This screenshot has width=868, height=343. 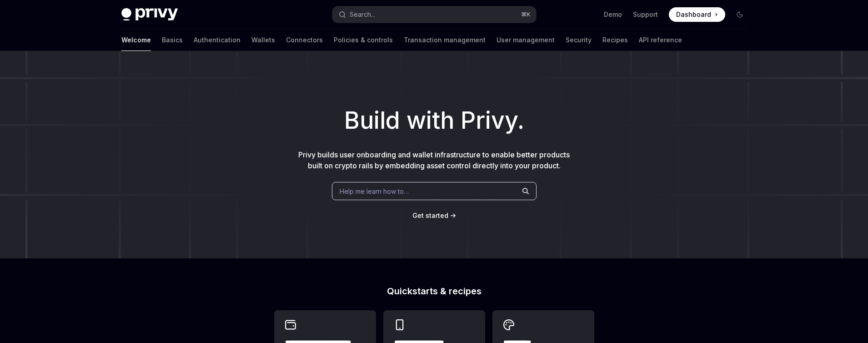 I want to click on img: dark logo, so click(x=149, y=14).